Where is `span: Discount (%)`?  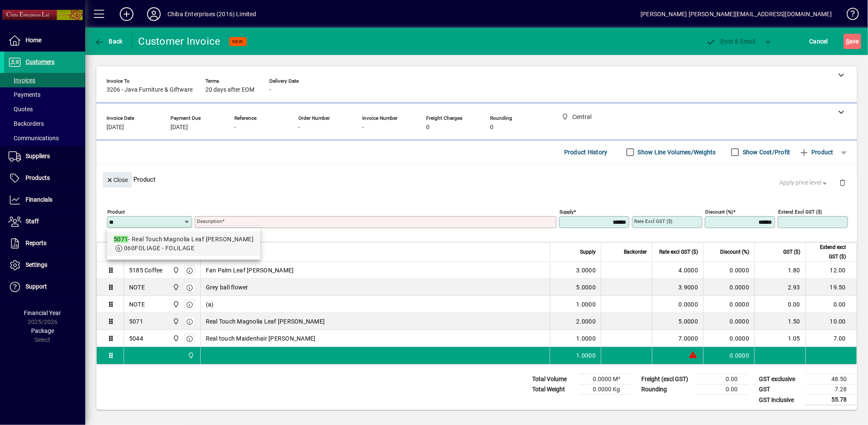
span: Discount (%) is located at coordinates (735, 252).